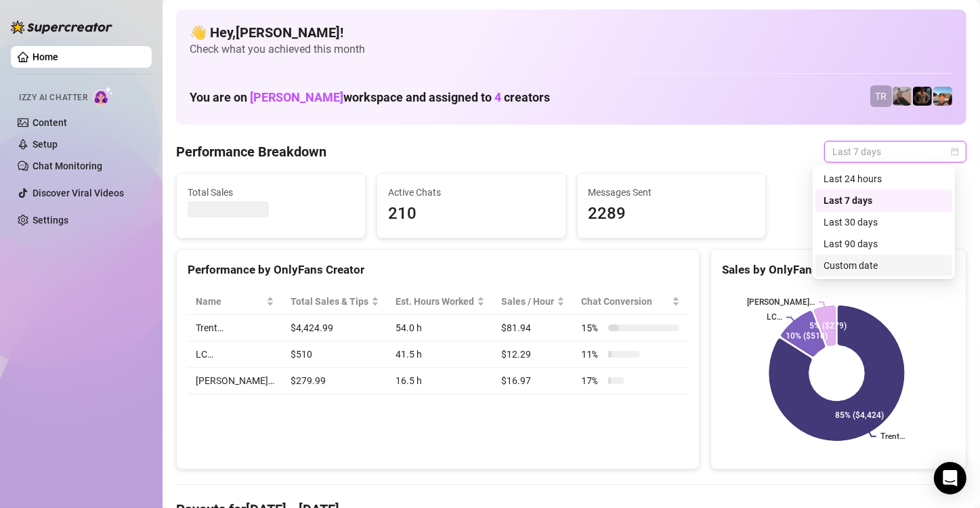 The width and height of the screenshot is (980, 508). What do you see at coordinates (950, 479) in the screenshot?
I see `div: Open Intercom Messenger` at bounding box center [950, 479].